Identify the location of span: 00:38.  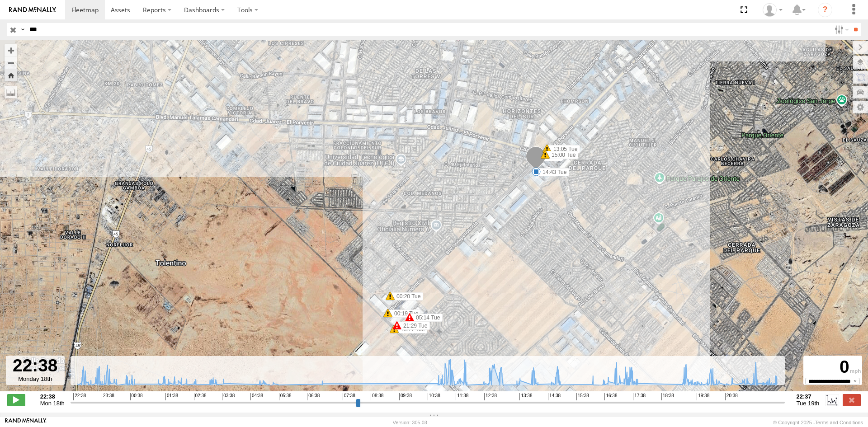
(137, 396).